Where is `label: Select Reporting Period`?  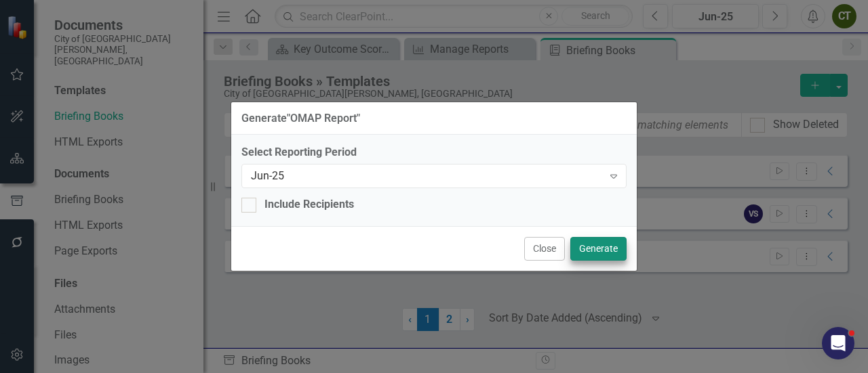 label: Select Reporting Period is located at coordinates (434, 153).